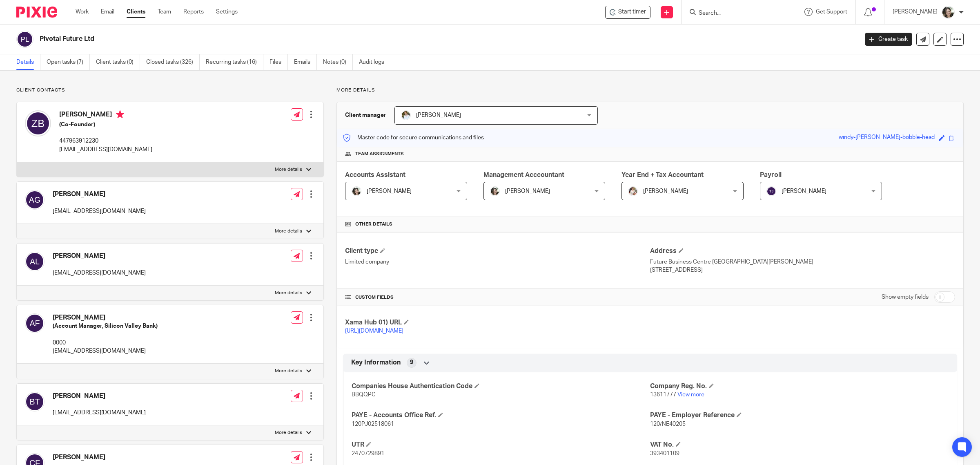 The image size is (980, 465). Describe the element at coordinates (368, 454) in the screenshot. I see `span: 2470729891` at that location.